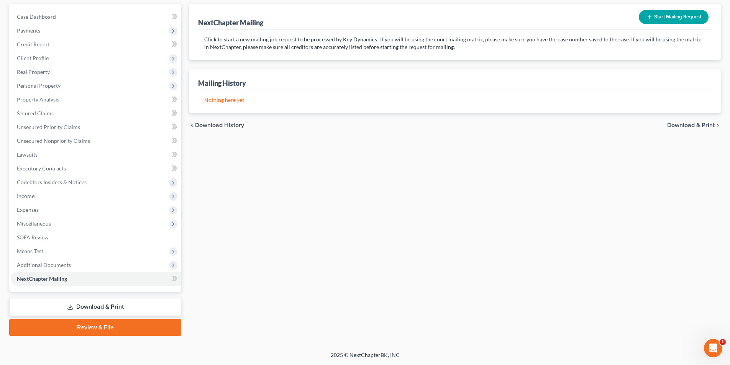 Image resolution: width=730 pixels, height=365 pixels. Describe the element at coordinates (35, 113) in the screenshot. I see `span: Secured Claims` at that location.